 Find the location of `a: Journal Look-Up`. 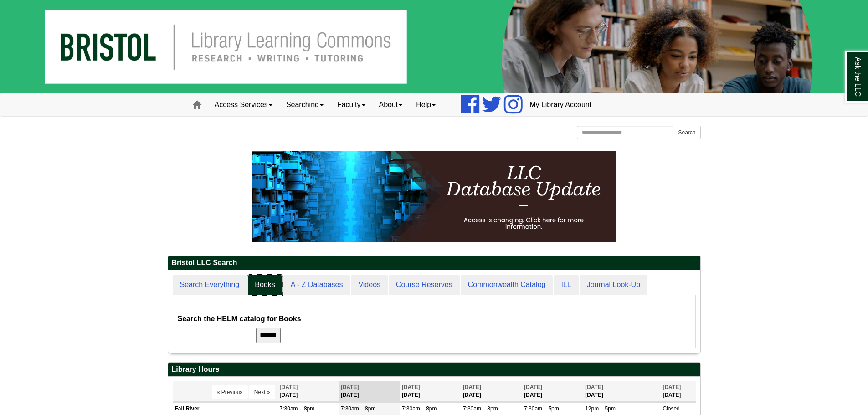

a: Journal Look-Up is located at coordinates (613, 285).